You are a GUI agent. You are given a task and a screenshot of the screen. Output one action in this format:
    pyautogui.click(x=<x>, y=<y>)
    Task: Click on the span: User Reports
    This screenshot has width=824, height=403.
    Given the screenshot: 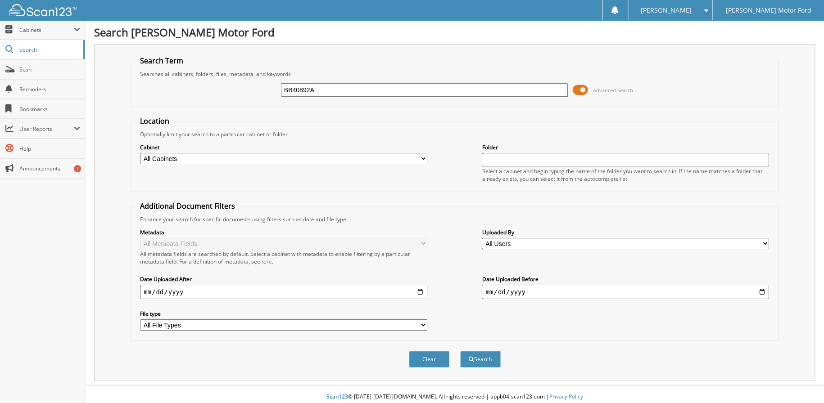 What is the action you would take?
    pyautogui.click(x=46, y=129)
    